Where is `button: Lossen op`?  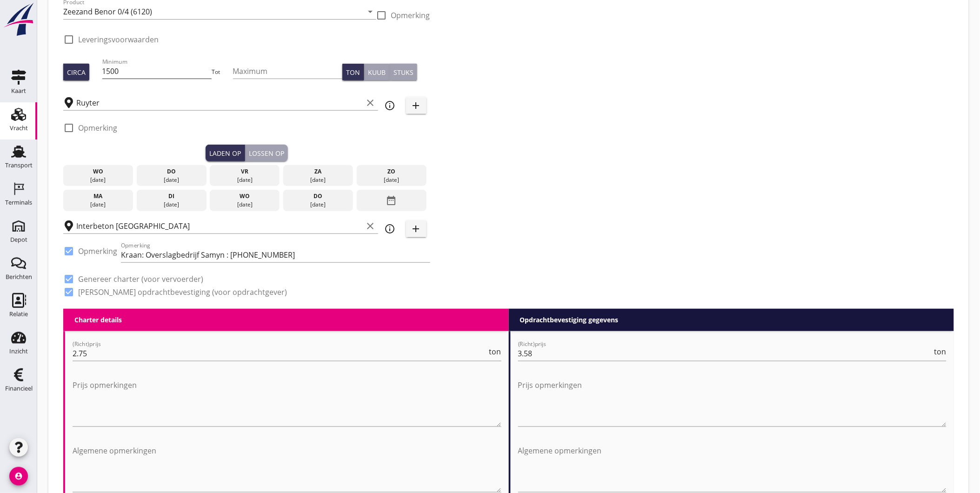 button: Lossen op is located at coordinates (266, 153).